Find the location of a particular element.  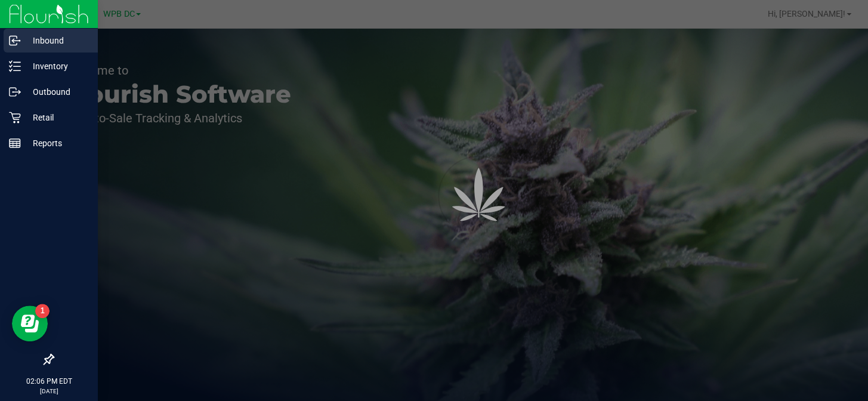

inline-svg: Inventory is located at coordinates (15, 66).